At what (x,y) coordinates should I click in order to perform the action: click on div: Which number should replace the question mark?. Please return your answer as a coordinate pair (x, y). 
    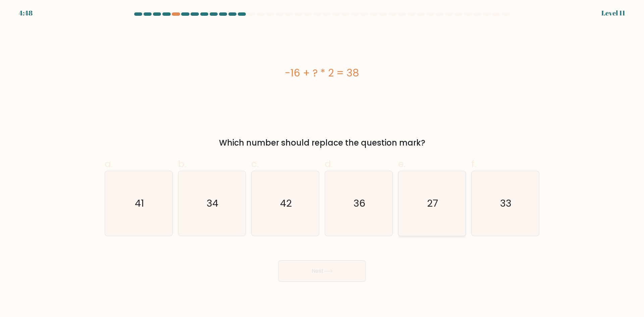
    Looking at the image, I should click on (322, 143).